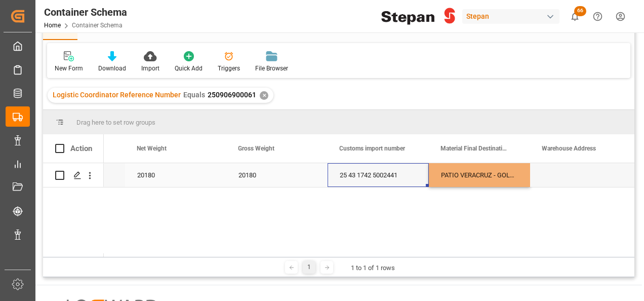  Describe the element at coordinates (86, 12) in the screenshot. I see `div: Container Schema` at that location.